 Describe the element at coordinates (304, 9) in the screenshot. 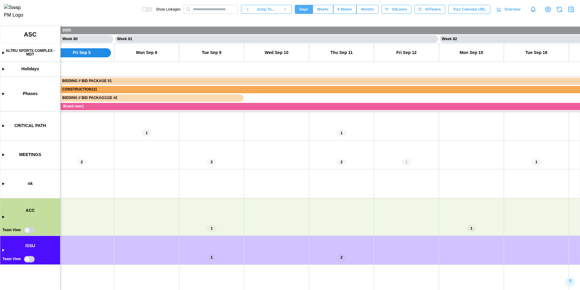

I see `span: Days` at that location.